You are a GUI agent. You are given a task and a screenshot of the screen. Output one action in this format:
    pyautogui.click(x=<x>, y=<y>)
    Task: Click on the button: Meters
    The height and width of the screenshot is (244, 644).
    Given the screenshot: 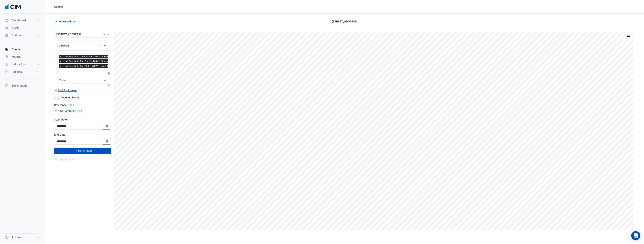 What is the action you would take?
    pyautogui.click(x=22, y=56)
    